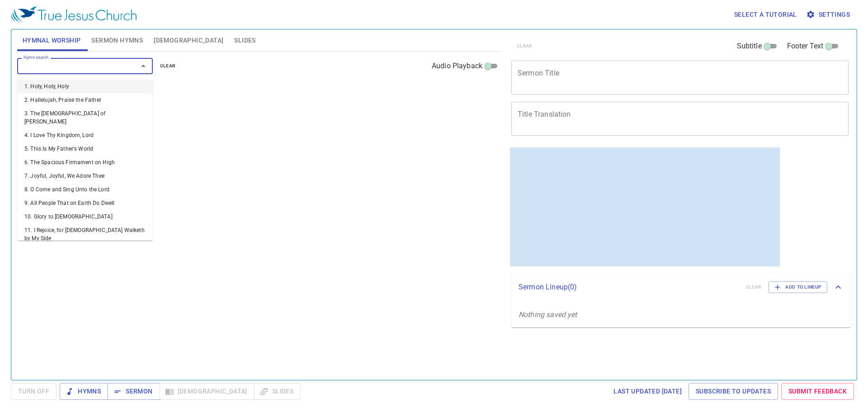  I want to click on button: clear, so click(168, 66).